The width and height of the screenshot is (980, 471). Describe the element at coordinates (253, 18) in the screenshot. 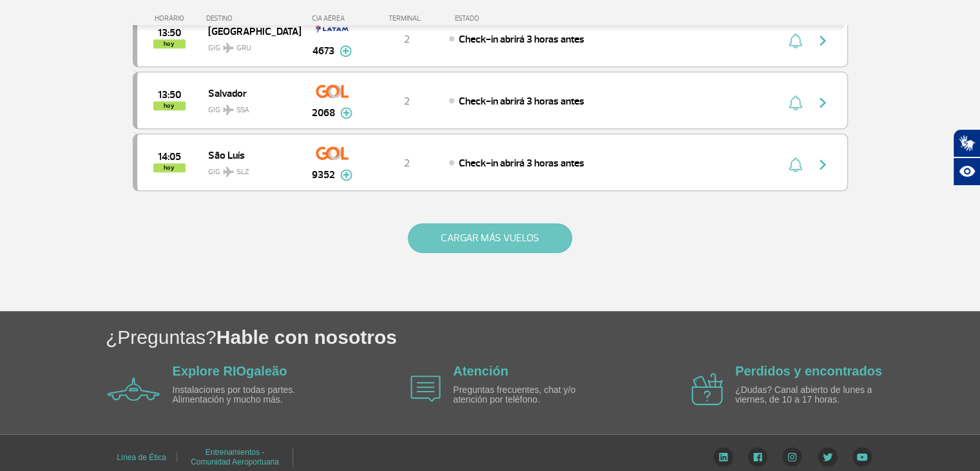

I see `div: DESTINO` at that location.